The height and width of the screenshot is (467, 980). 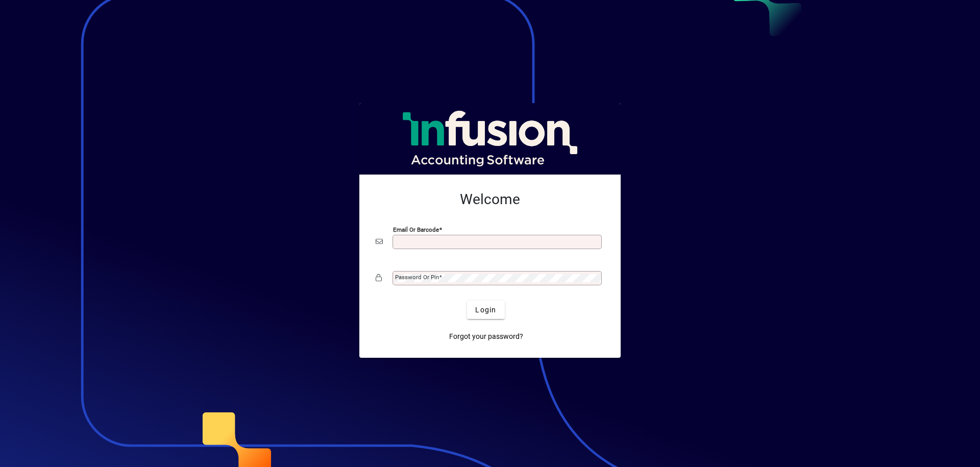 What do you see at coordinates (485, 337) in the screenshot?
I see `a: Forgot your password?` at bounding box center [485, 337].